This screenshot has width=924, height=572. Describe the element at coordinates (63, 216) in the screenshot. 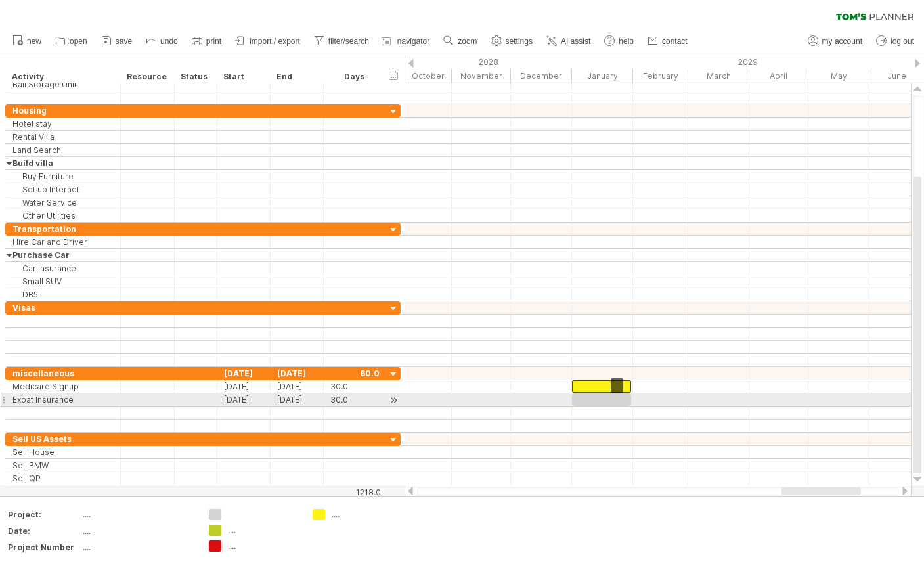

I see `div: Other Utilities` at that location.